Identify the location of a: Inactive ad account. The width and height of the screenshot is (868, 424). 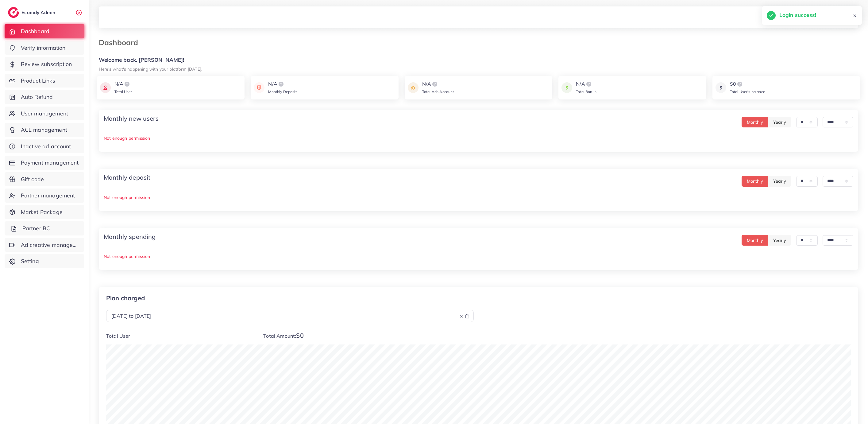
(45, 147).